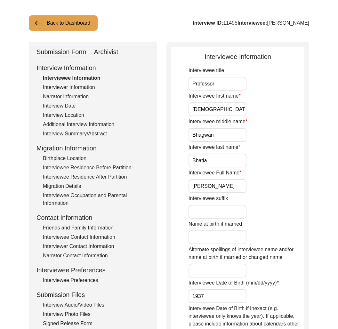 The height and width of the screenshot is (329, 338). I want to click on div: Submission Files, so click(93, 295).